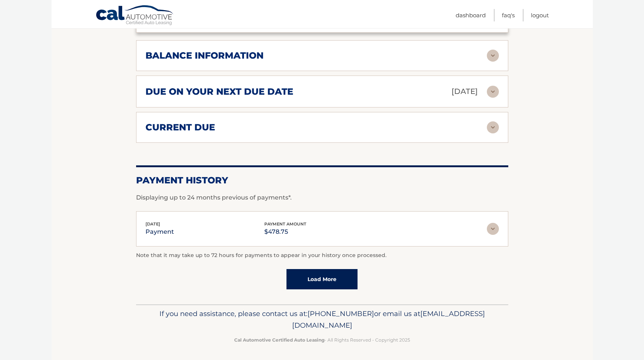  What do you see at coordinates (135, 16) in the screenshot?
I see `a: Cal Automotive` at bounding box center [135, 16].